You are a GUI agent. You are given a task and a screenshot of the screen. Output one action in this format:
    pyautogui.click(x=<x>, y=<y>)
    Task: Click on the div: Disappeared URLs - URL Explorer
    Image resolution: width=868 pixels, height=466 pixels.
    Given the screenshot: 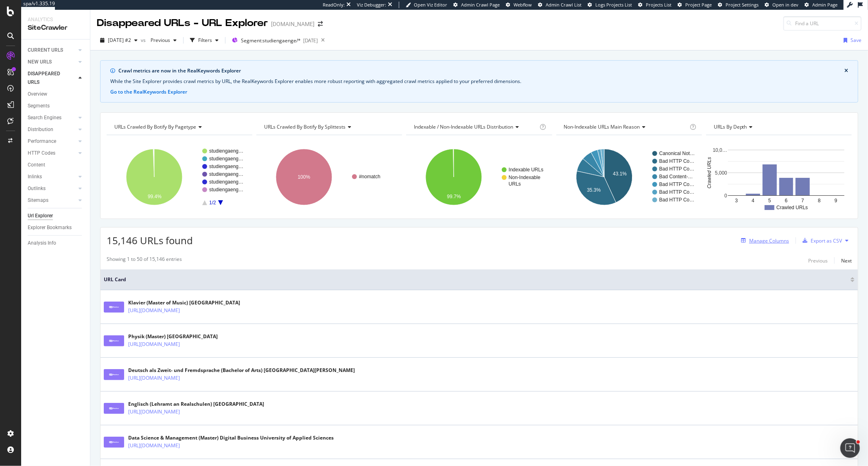 What is the action you would take?
    pyautogui.click(x=182, y=23)
    